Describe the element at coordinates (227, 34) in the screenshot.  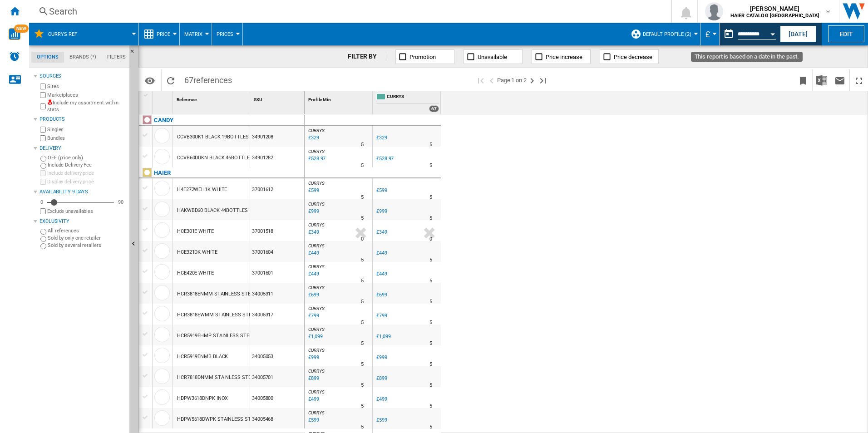
I see `div: Prices` at that location.